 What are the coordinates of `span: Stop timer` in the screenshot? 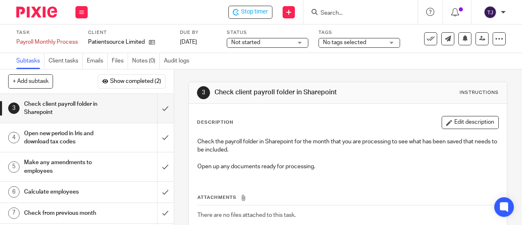 It's located at (255, 12).